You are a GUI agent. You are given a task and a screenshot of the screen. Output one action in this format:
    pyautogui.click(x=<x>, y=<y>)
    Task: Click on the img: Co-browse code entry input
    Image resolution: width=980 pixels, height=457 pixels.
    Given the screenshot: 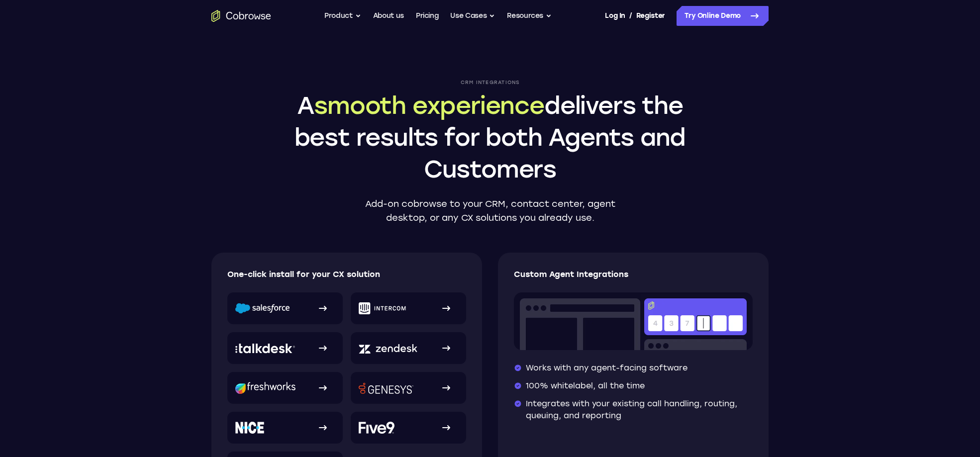 What is the action you would take?
    pyautogui.click(x=634, y=321)
    